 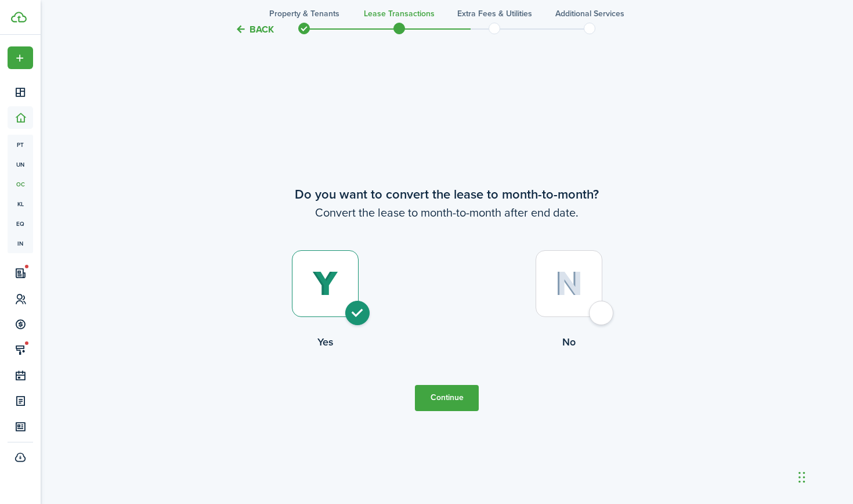 I want to click on wizard-step-header-description: Convert the lease to month-to-month after end date., so click(x=447, y=212).